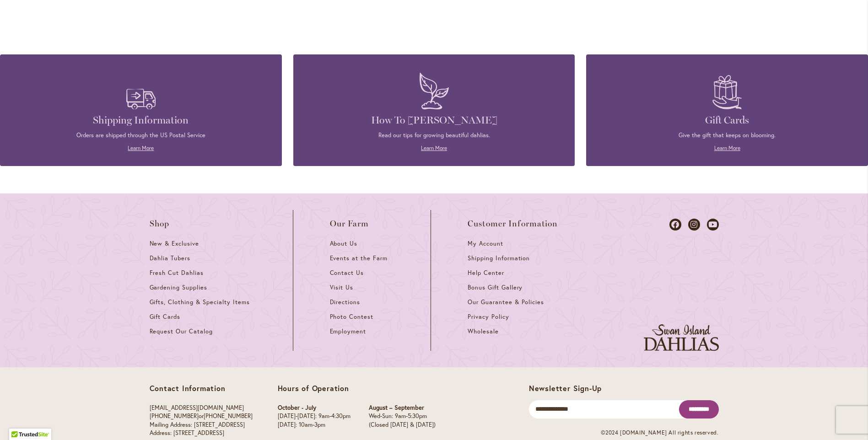 The image size is (868, 440). What do you see at coordinates (513, 223) in the screenshot?
I see `span: Customer Information` at bounding box center [513, 223].